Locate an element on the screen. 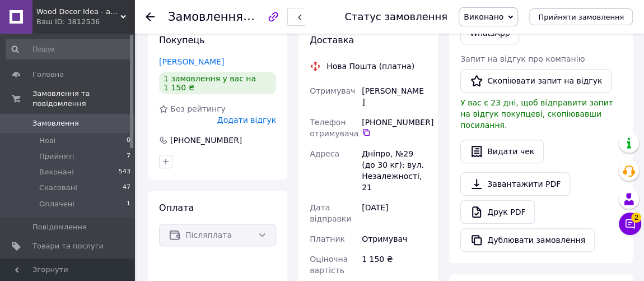  div: Ваш ID: 3812536 is located at coordinates (85, 22).